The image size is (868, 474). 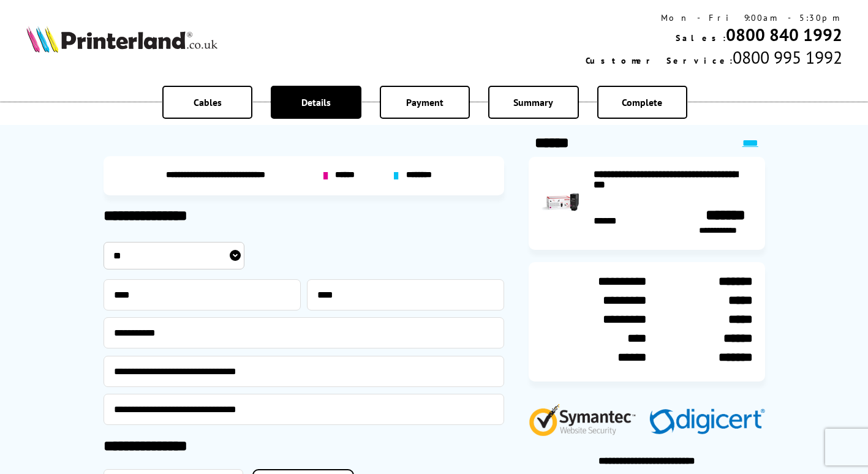 What do you see at coordinates (316, 103) in the screenshot?
I see `span: Details` at bounding box center [316, 103].